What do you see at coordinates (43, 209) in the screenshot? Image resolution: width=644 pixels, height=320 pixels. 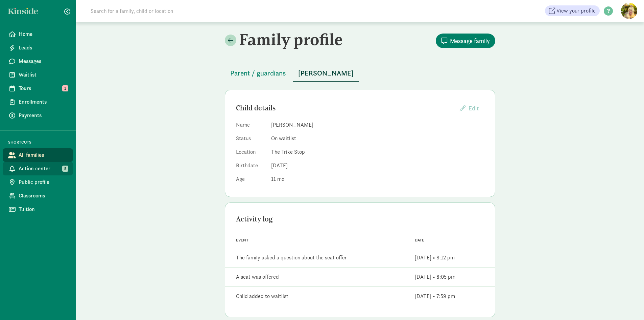 I see `span: Tuition` at bounding box center [43, 209].